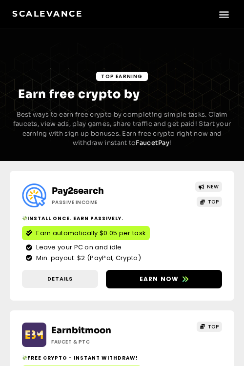  Describe the element at coordinates (87, 258) in the screenshot. I see `span: Min. payout: $2 (PayPal, Crypto)` at that location.